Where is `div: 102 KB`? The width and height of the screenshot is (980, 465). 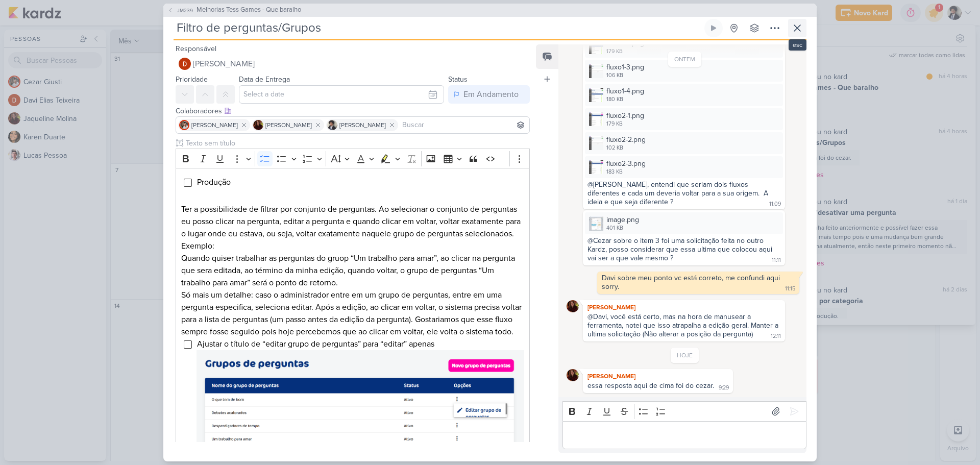 div: 102 KB is located at coordinates (626, 148).